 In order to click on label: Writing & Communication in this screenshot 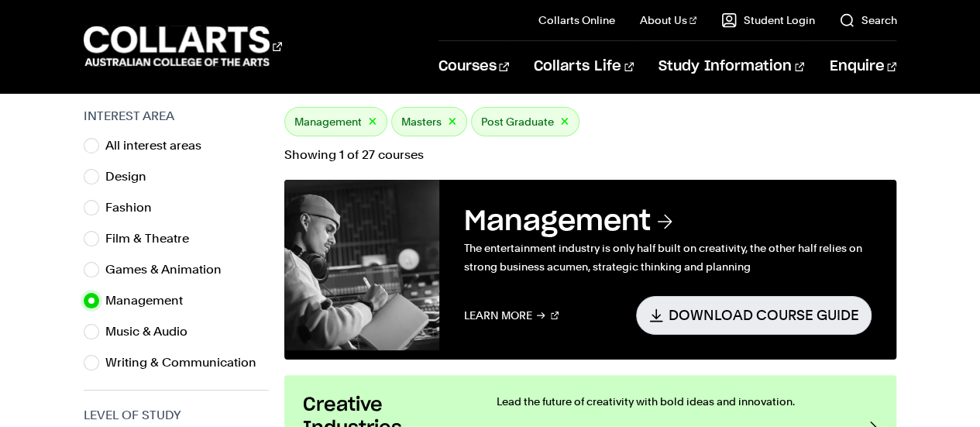, I will do `click(187, 363)`.